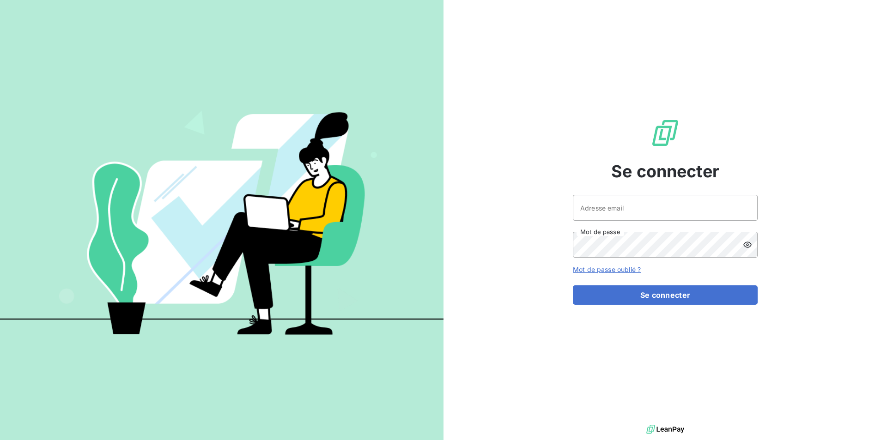 The image size is (887, 440). I want to click on a: Mot de passe oublié ?, so click(607, 269).